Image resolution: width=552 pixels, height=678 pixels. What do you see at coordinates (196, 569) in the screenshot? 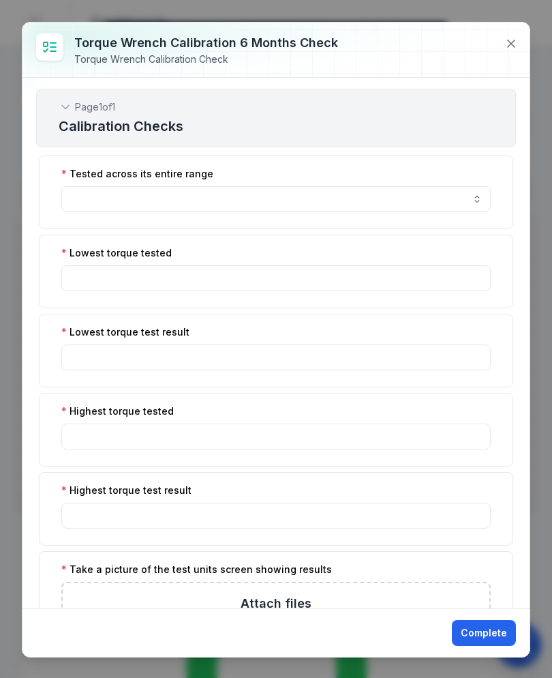
I see `label: Take a picture of the test units screen showing results` at bounding box center [196, 569].